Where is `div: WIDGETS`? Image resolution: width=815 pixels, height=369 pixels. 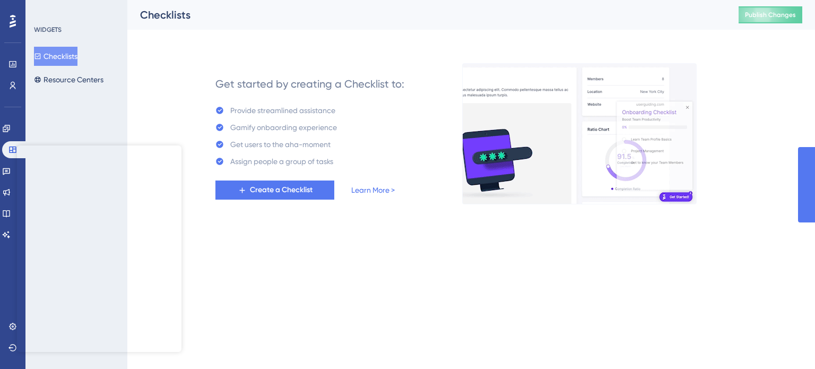 div: WIDGETS is located at coordinates (48, 30).